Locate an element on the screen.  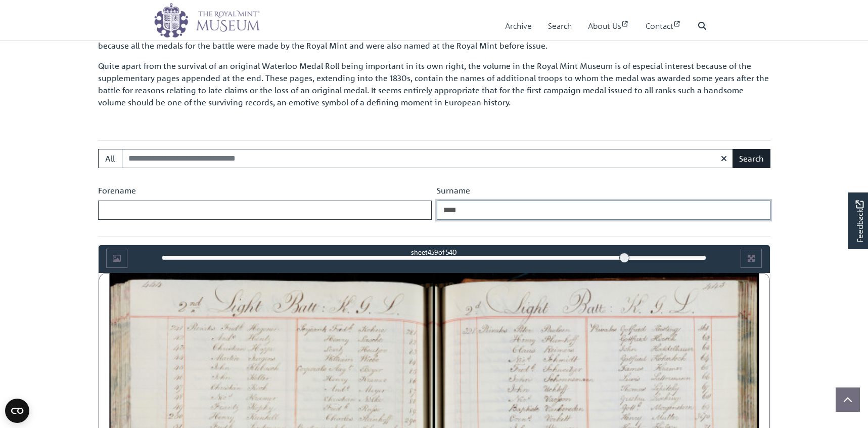
span: Quite apart from the survival of an original Waterloo Medal Roll being important in its own right... is located at coordinates (433, 84).